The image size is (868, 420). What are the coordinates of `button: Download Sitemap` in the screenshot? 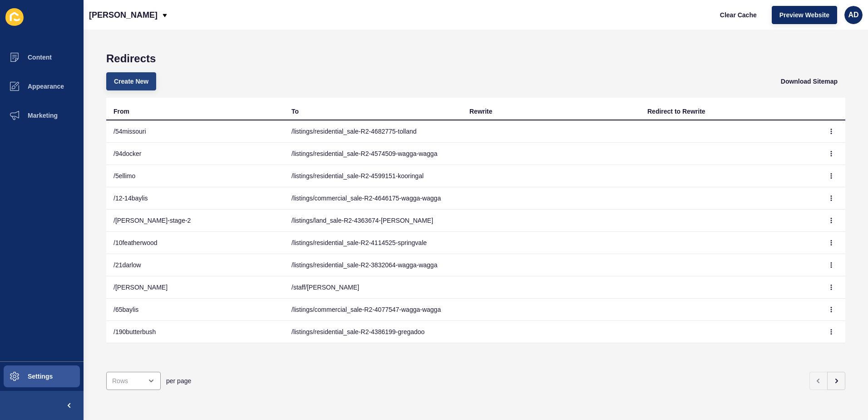 It's located at (809, 81).